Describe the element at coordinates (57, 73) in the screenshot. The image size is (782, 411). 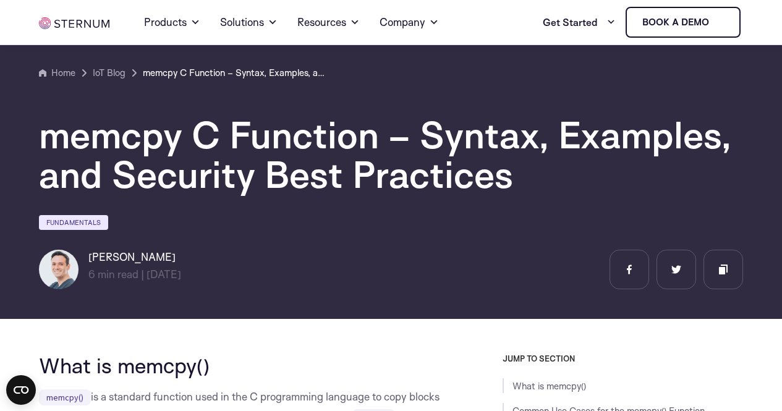
I see `a: Home` at that location.